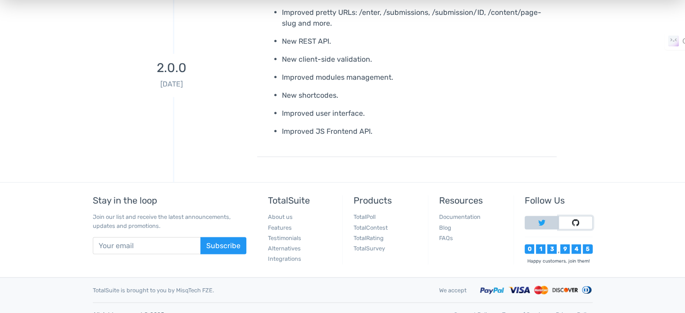 This screenshot has height=313, width=685. I want to click on div: TotalSuite is brought to you by MisqTech FZE., so click(259, 290).